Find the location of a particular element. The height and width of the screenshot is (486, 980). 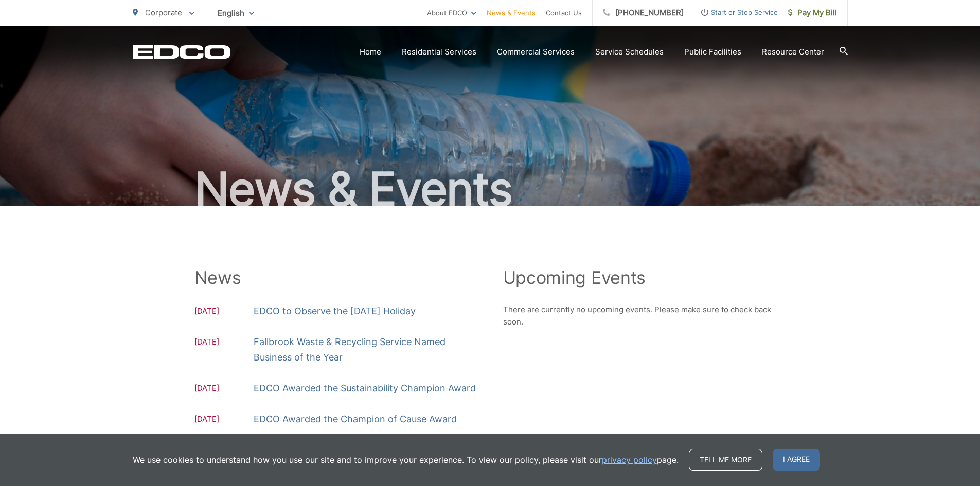

a: Fallbrook Waste & Recycling Service Named Business of the Year is located at coordinates (365, 350).